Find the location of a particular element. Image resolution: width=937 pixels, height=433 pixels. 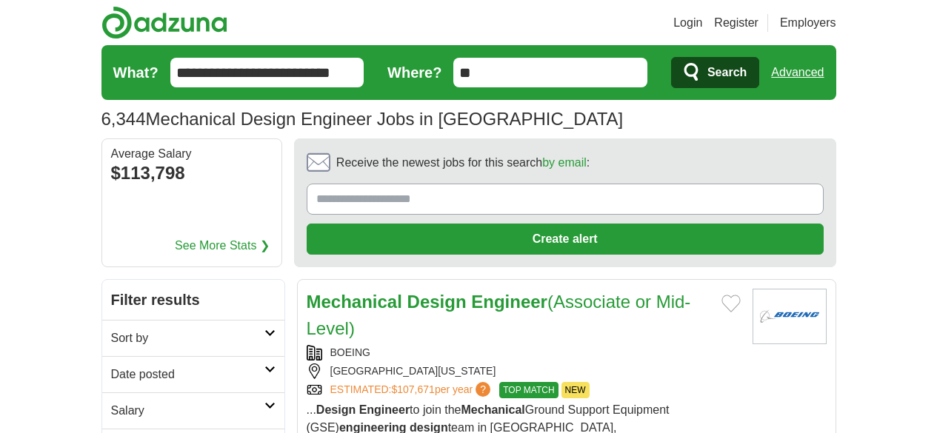

span: TOP MATCH is located at coordinates (528, 390).